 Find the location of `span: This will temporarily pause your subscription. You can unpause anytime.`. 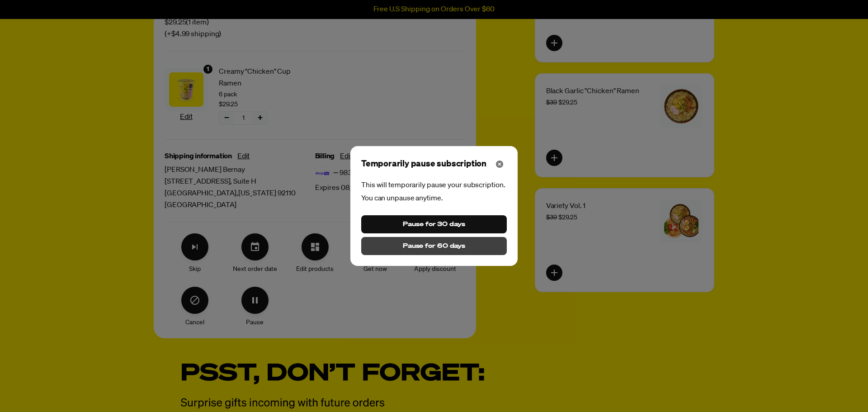

span: This will temporarily pause your subscription. You can unpause anytime. is located at coordinates (433, 192).